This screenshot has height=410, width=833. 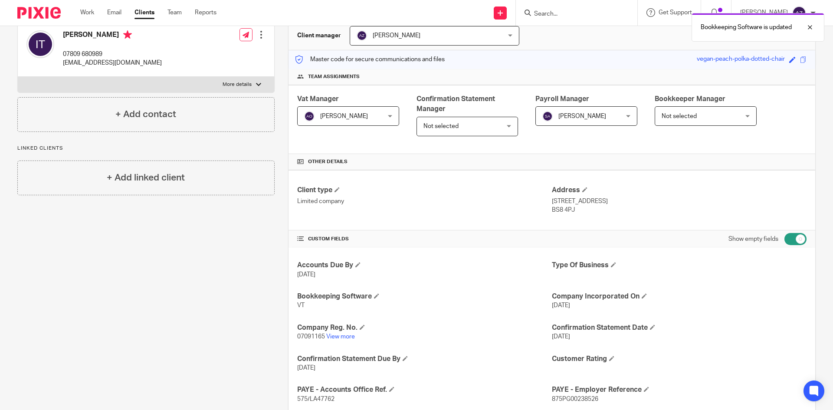 What do you see at coordinates (237, 85) in the screenshot?
I see `p: More details` at bounding box center [237, 85].